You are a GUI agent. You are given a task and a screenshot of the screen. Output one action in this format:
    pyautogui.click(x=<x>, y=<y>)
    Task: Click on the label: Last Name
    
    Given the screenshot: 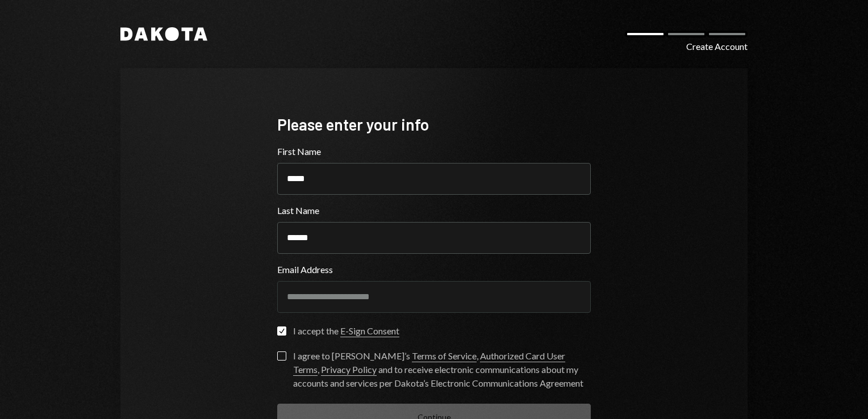 What is the action you would take?
    pyautogui.click(x=434, y=210)
    